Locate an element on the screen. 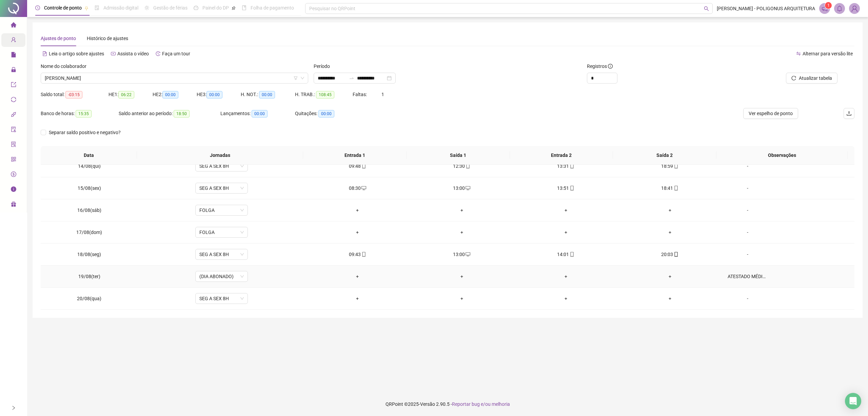  span: info-circle is located at coordinates (14, 190).